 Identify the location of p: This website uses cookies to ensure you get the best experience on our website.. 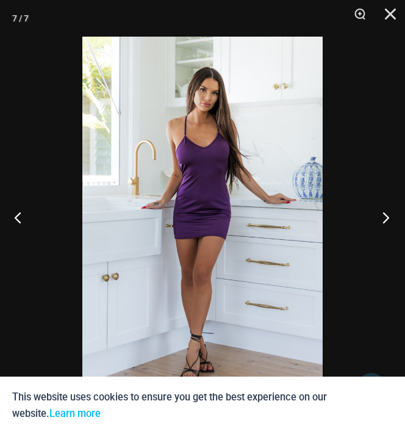
(172, 405).